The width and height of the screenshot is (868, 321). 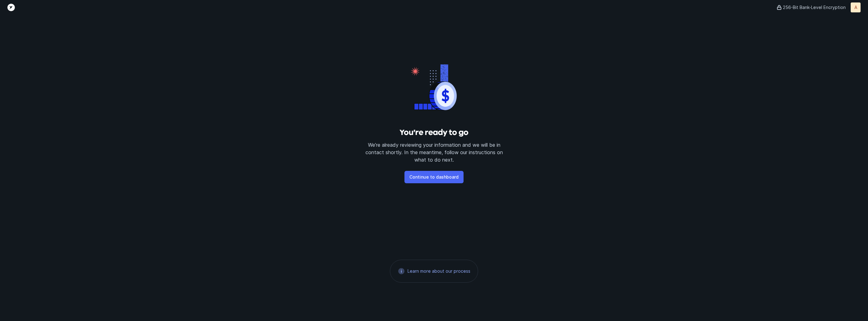 I want to click on h3: You’re ready to go, so click(x=434, y=133).